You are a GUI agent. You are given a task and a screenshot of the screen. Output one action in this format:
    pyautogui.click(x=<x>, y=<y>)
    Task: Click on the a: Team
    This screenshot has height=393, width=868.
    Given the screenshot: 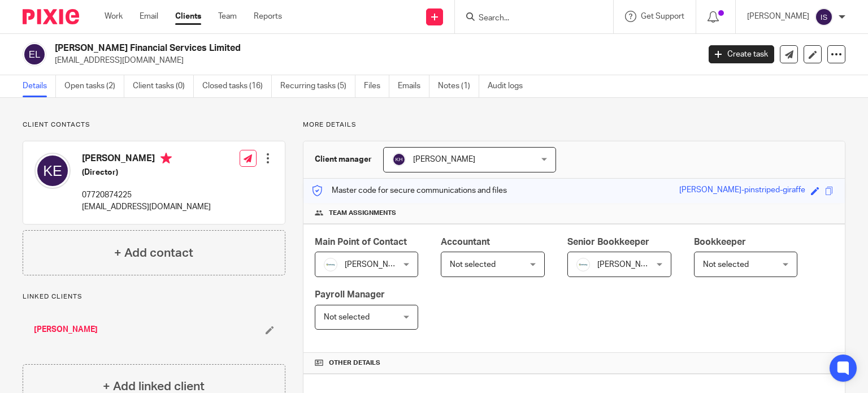 What is the action you would take?
    pyautogui.click(x=227, y=16)
    